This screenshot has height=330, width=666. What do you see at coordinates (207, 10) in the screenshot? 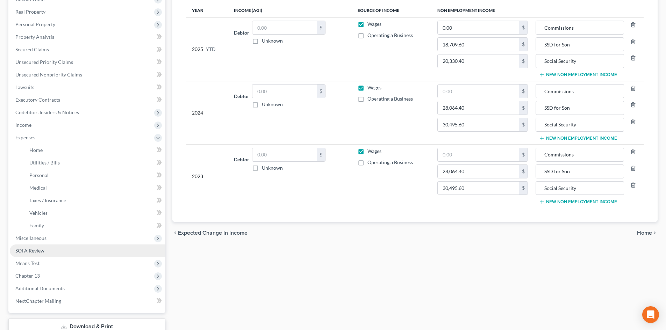
I see `th: Year` at bounding box center [207, 10].